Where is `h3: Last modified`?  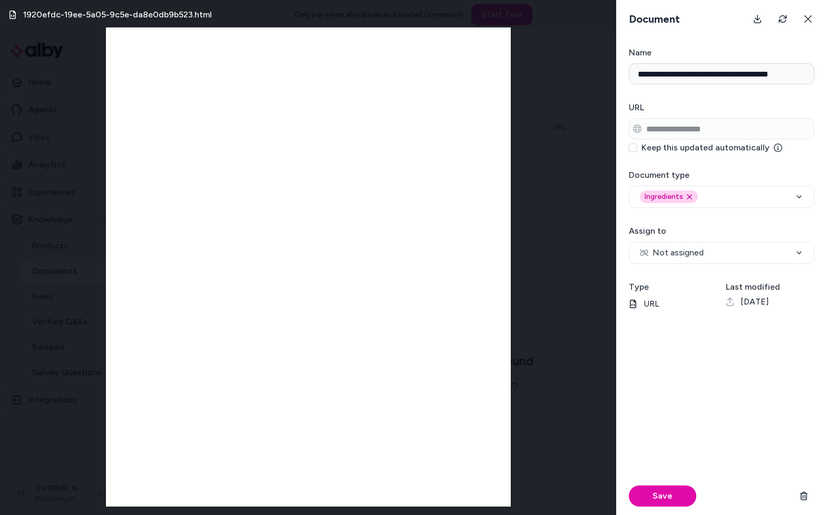
h3: Last modified is located at coordinates (770, 287).